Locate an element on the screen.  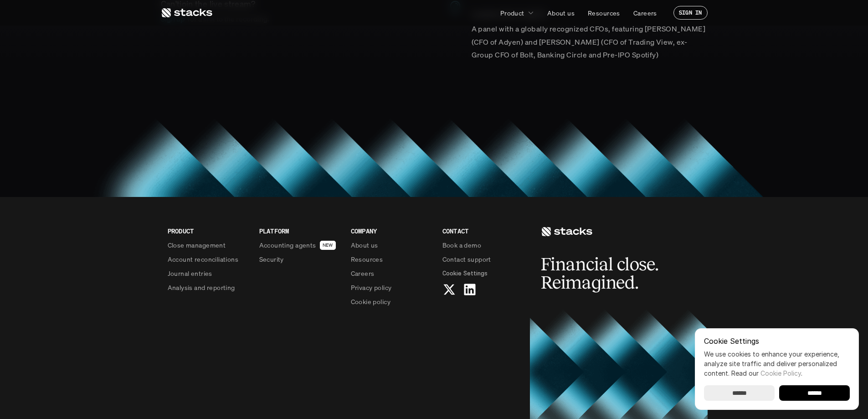
a: Journal entries is located at coordinates (208, 273).